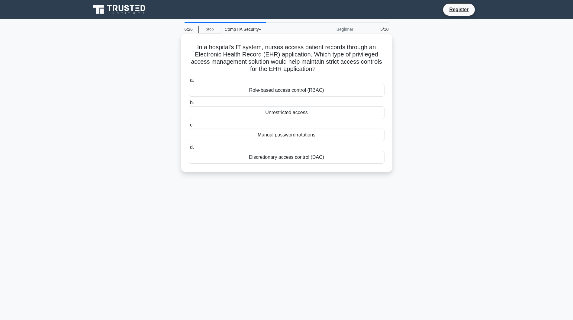 The width and height of the screenshot is (573, 320). Describe the element at coordinates (192, 102) in the screenshot. I see `span: b.` at that location.